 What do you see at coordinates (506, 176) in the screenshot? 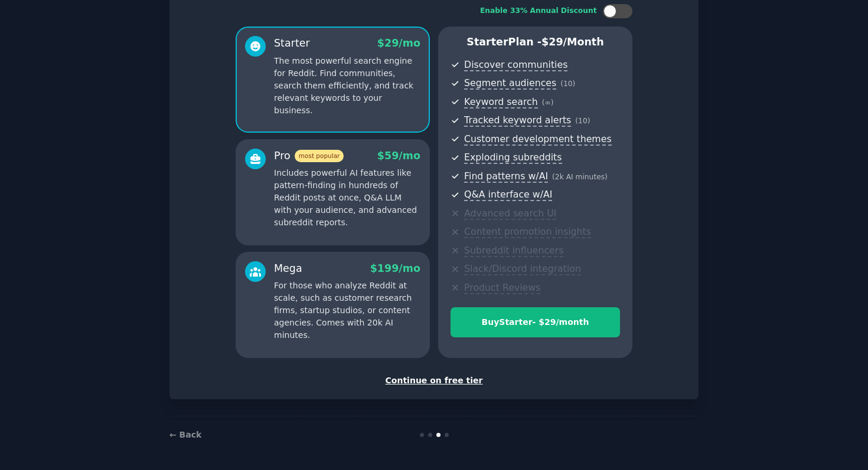
I see `span: Find patterns w/AI` at bounding box center [506, 176].